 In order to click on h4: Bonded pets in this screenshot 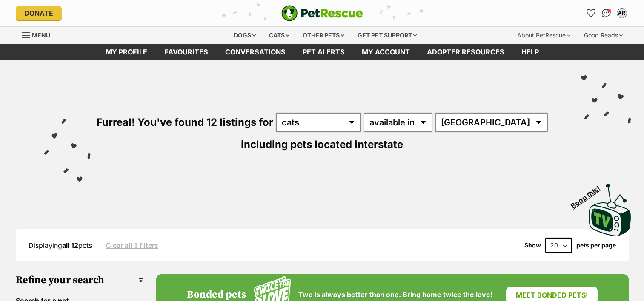, I will do `click(216, 295)`.